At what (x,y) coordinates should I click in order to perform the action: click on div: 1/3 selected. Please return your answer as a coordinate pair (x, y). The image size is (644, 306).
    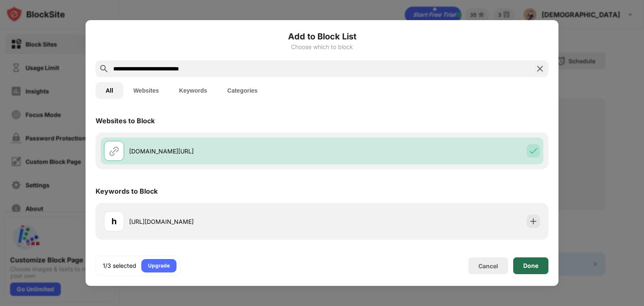
    Looking at the image, I should click on (120, 266).